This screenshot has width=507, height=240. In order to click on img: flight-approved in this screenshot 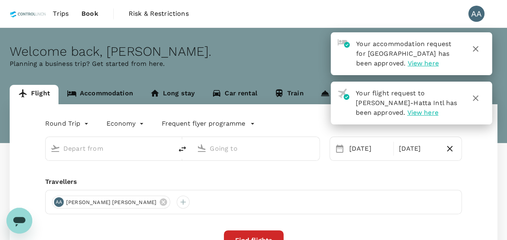, I will do `click(343, 94)`.